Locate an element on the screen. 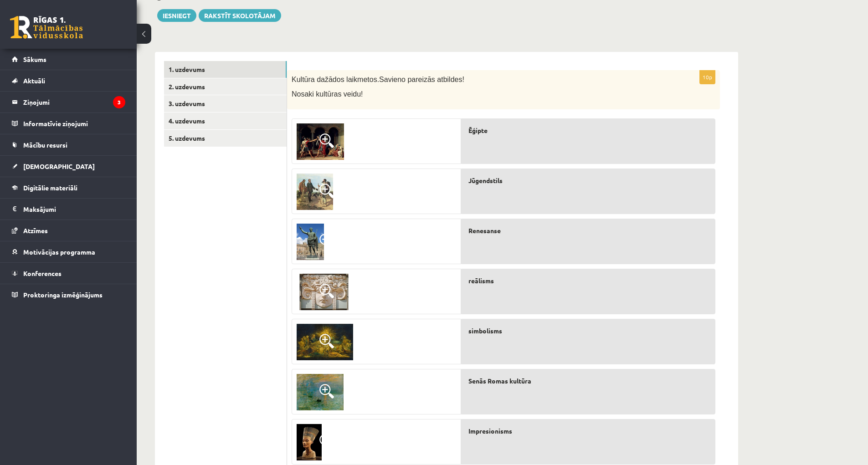 The height and width of the screenshot is (465, 868). legend: Maksājumi is located at coordinates (75, 209).